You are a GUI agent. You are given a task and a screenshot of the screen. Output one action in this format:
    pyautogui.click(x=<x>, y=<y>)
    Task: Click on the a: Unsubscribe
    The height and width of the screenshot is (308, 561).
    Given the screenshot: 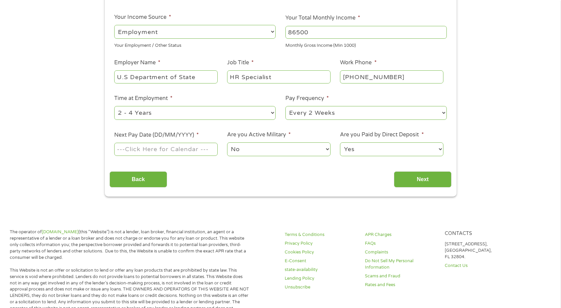 What is the action you would take?
    pyautogui.click(x=320, y=287)
    